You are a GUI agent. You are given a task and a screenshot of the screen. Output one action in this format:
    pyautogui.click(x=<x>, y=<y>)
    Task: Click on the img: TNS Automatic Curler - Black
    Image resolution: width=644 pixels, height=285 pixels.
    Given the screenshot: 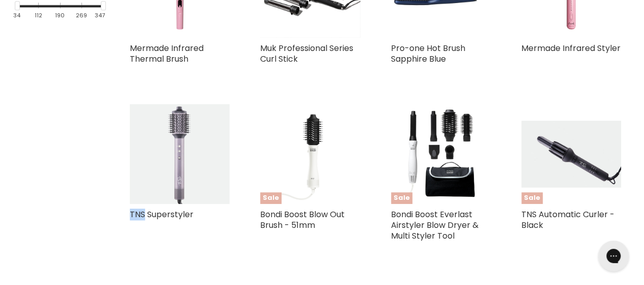 What is the action you would take?
    pyautogui.click(x=571, y=154)
    